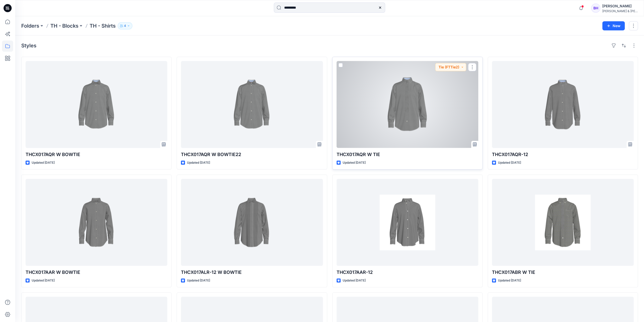 This screenshot has height=322, width=644. I want to click on h4: Styles, so click(29, 46).